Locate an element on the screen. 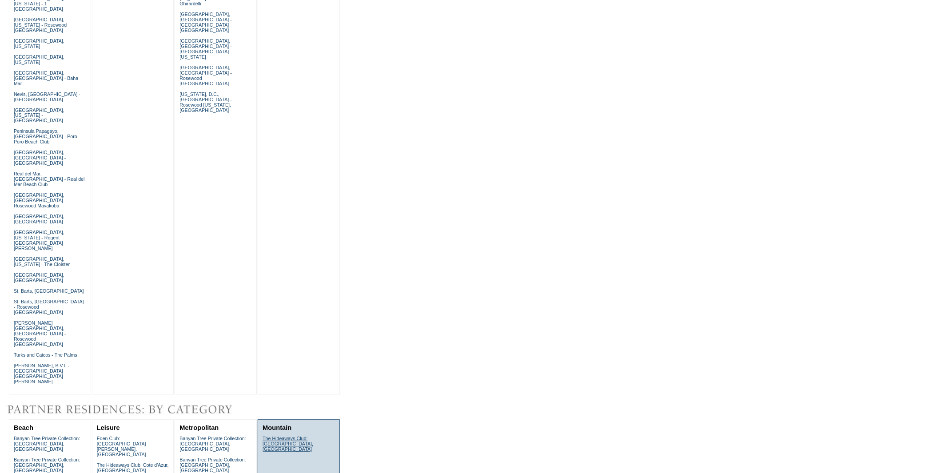  a: Turks and Caicos - The Palms is located at coordinates (45, 355).